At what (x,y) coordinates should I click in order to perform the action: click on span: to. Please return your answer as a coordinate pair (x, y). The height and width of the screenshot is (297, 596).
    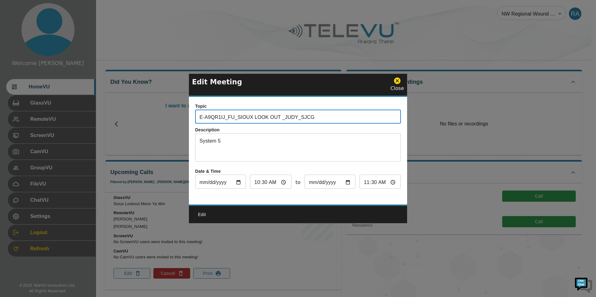
    Looking at the image, I should click on (298, 183).